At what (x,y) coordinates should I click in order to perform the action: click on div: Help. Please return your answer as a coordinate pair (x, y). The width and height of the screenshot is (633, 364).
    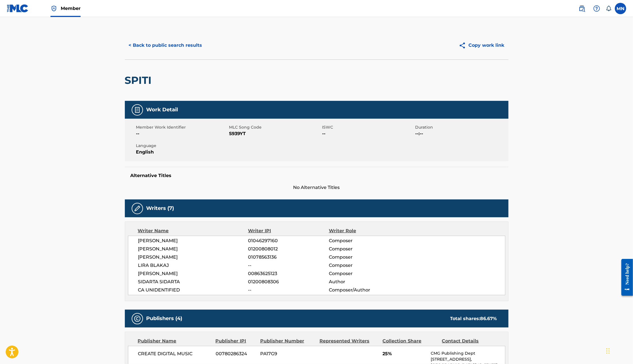
    Looking at the image, I should click on (597, 8).